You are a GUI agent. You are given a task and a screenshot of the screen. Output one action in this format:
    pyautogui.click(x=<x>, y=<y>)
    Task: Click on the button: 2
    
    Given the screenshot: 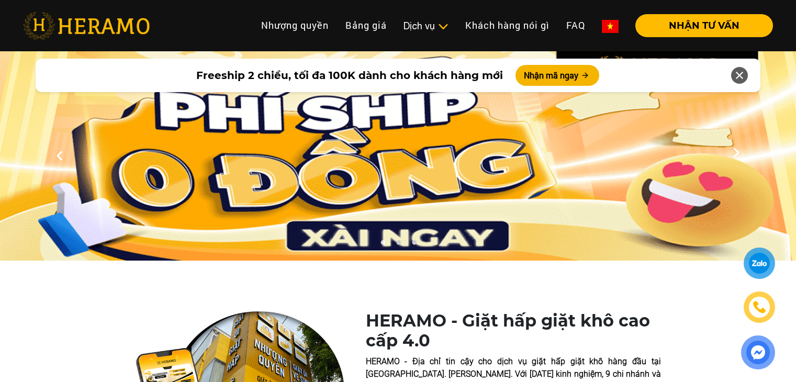 What is the action you would take?
    pyautogui.click(x=398, y=245)
    